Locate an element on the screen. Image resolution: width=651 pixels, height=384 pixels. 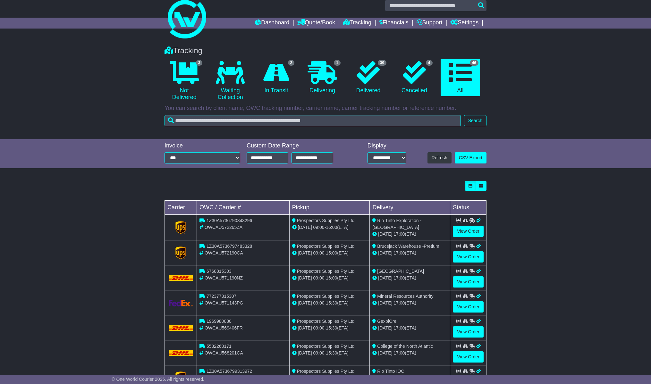
a: Quote/Book is located at coordinates (316, 23).